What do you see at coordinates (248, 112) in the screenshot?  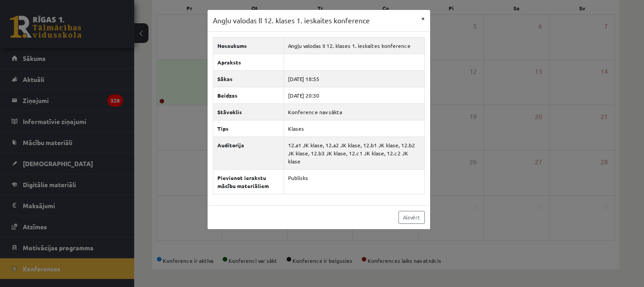 I see `th: Stāvoklis` at bounding box center [248, 112].